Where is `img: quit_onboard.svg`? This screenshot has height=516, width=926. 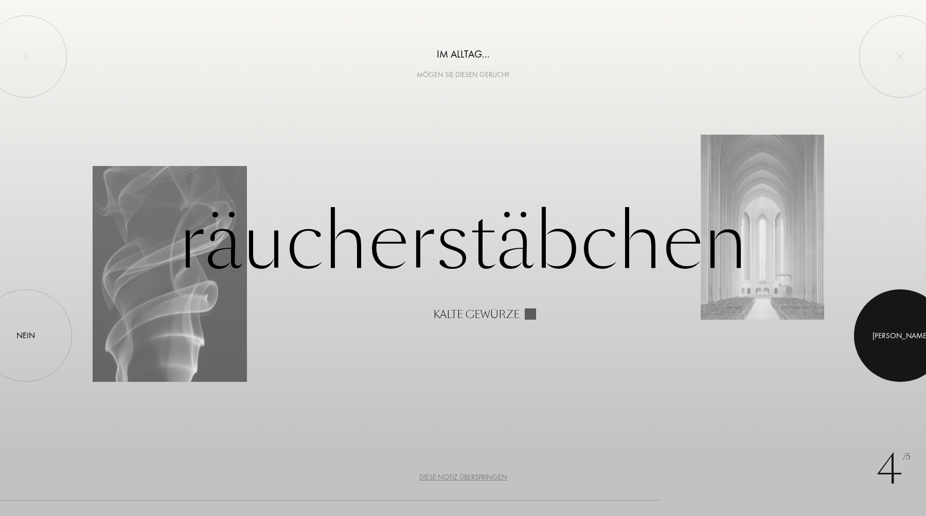 img: quit_onboard.svg is located at coordinates (900, 57).